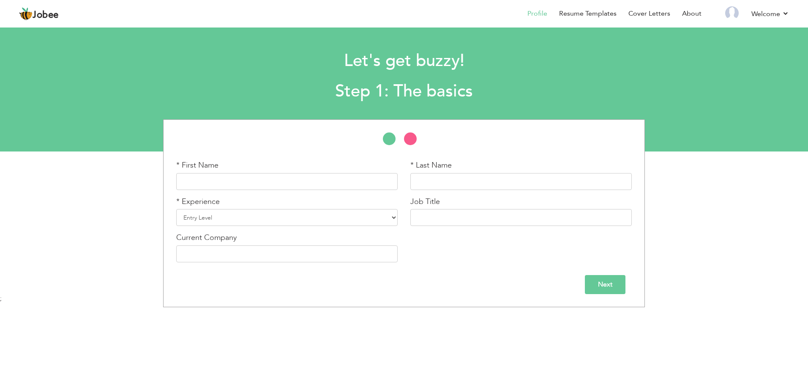 This screenshot has height=391, width=808. Describe the element at coordinates (431, 165) in the screenshot. I see `label: * Last Name` at that location.